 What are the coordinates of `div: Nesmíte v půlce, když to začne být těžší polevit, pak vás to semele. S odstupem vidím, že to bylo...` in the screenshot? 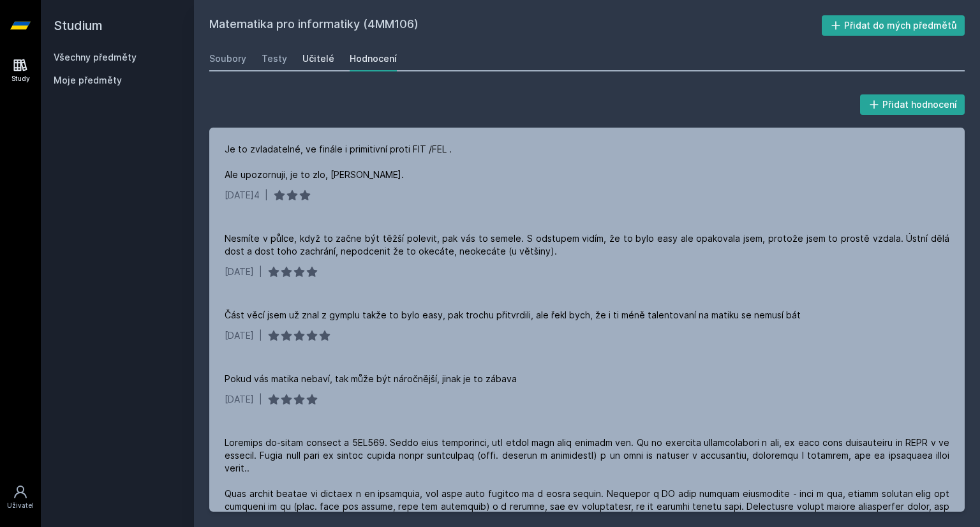 It's located at (587, 245).